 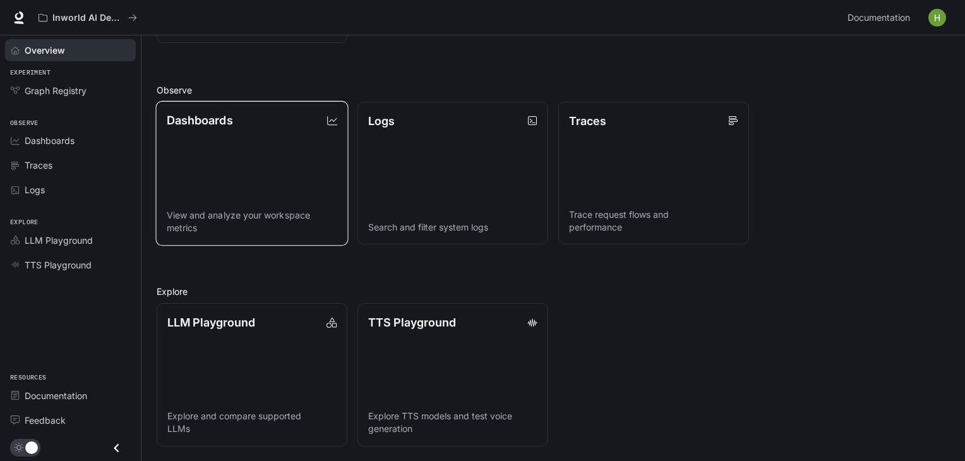 What do you see at coordinates (453, 374) in the screenshot?
I see `a: TTS PlaygroundExplore TTS models and test voice generation` at bounding box center [453, 374].